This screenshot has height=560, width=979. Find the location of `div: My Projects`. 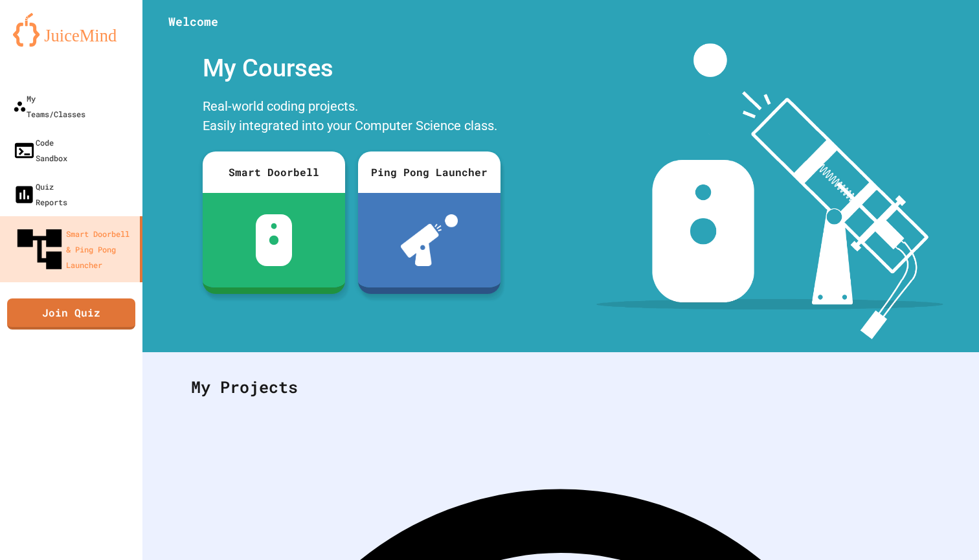

div: My Projects is located at coordinates (561, 387).